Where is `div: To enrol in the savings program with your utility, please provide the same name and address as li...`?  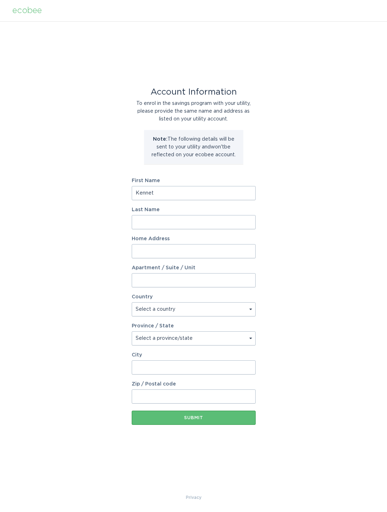 div: To enrol in the savings program with your utility, please provide the same name and address as li... is located at coordinates (194, 111).